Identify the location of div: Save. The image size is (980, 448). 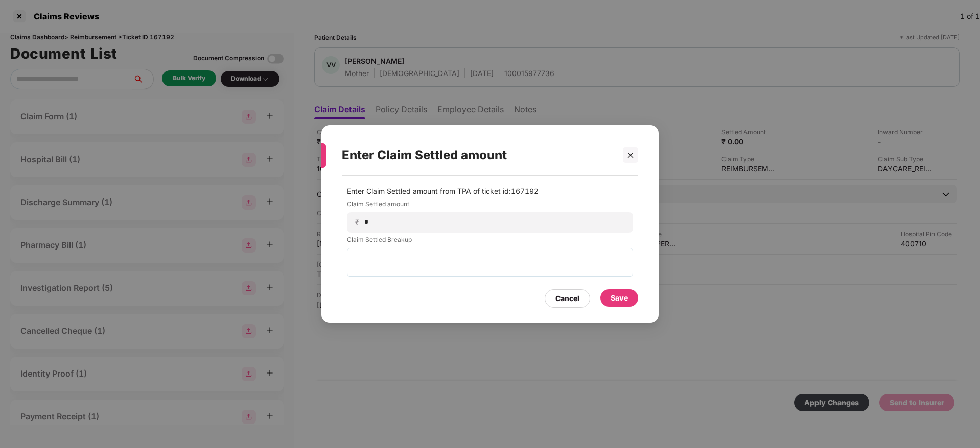
(619, 298).